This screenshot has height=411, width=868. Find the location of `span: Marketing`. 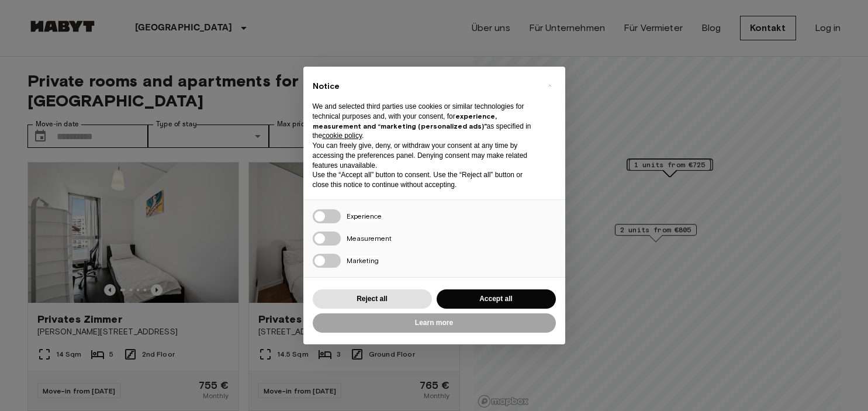

span: Marketing is located at coordinates (363, 260).